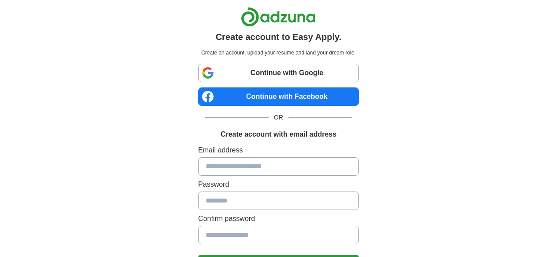  I want to click on span: OR, so click(278, 117).